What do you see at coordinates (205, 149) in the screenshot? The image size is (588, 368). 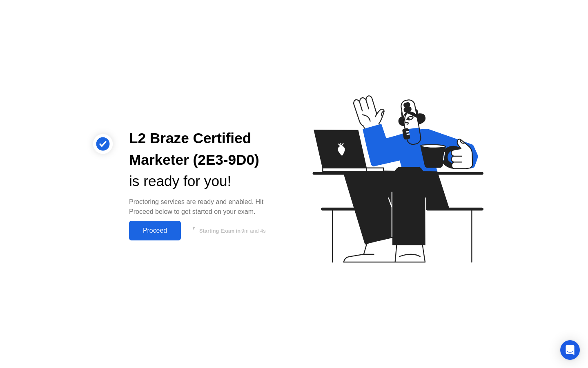 I see `div: L2 Braze Certified Marketer (2E3-9D0)` at bounding box center [205, 149].